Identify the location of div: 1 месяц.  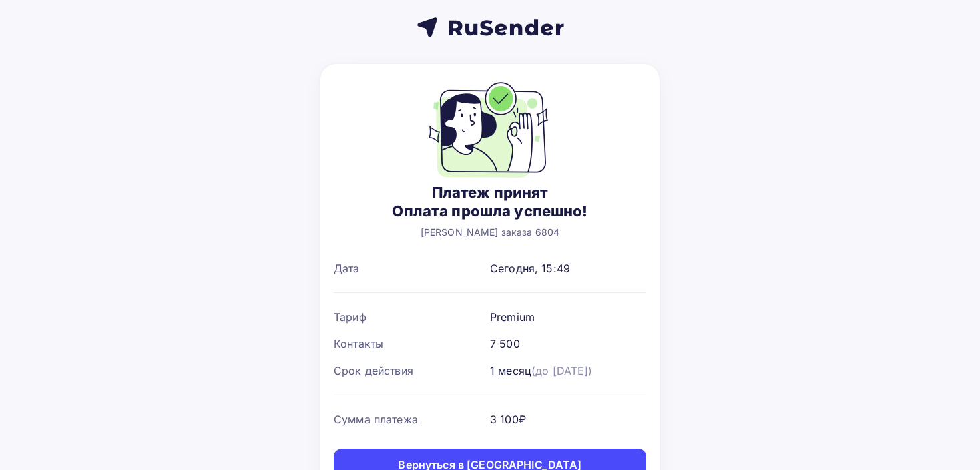
(541, 370).